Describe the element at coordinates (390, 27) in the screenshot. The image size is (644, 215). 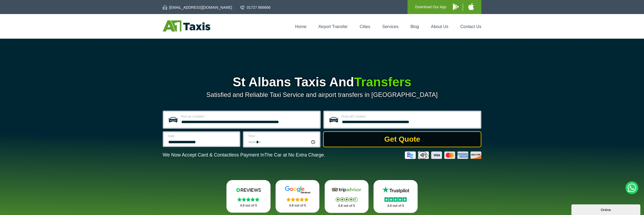
I see `a: Services` at that location.